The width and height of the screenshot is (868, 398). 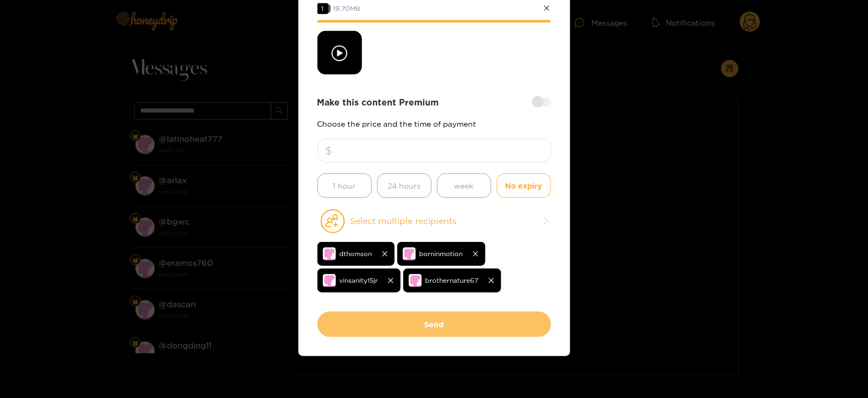 I want to click on span: 24 hours, so click(x=404, y=186).